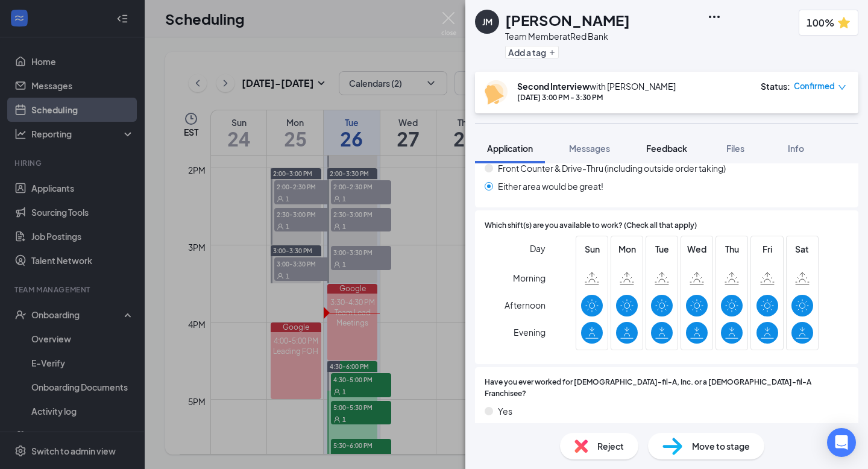  I want to click on span: Morning, so click(529, 278).